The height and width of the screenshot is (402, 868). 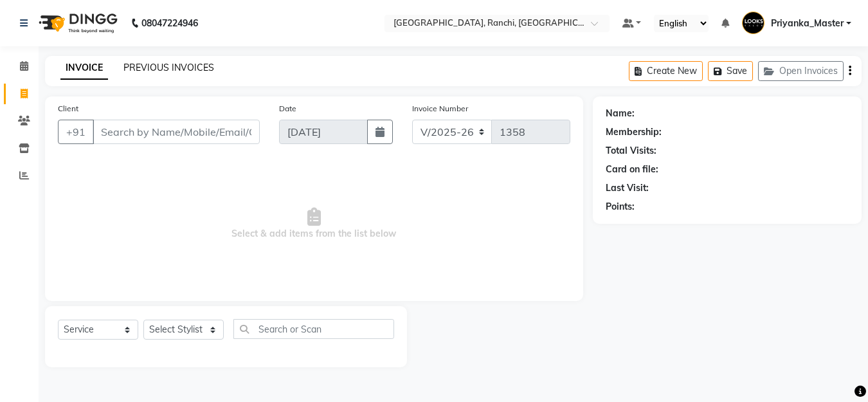 I want to click on div: Total Visits:, so click(x=630, y=150).